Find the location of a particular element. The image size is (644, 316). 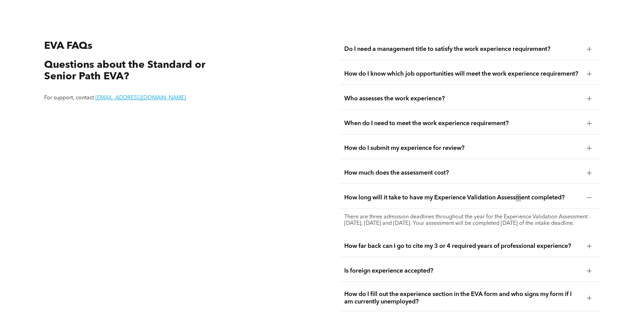

p: There are three admission deadlines throughout the year for the Experience Validation Assessment ... is located at coordinates (469, 220).